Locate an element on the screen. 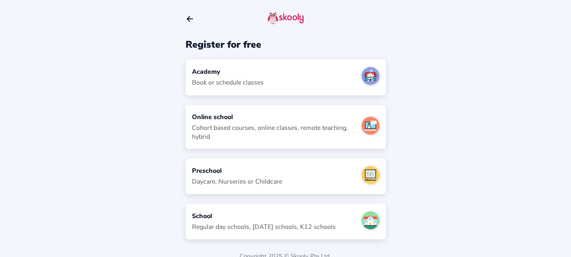  div: Cohort based courses, online classes, remote teaching, hybrid is located at coordinates (273, 132).